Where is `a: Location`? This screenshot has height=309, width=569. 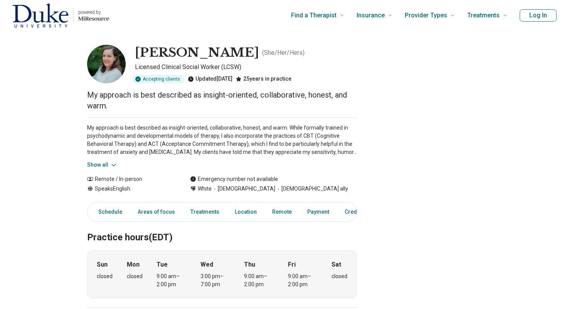 a: Location is located at coordinates (246, 212).